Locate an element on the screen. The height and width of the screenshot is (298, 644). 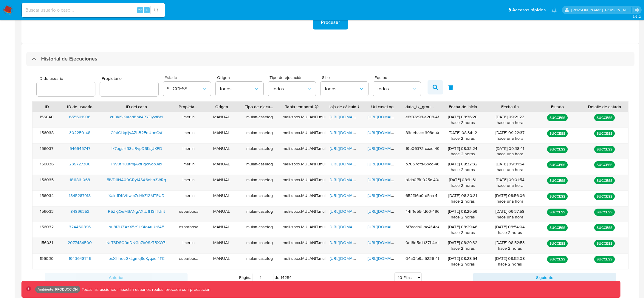
p: stella.andriano@mercadolibre.com is located at coordinates (601, 10).